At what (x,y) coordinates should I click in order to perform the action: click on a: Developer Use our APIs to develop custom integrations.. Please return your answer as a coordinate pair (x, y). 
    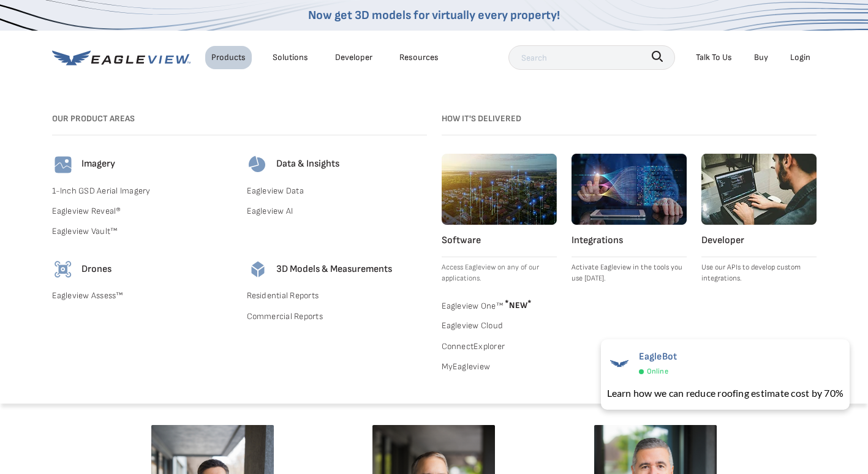
    Looking at the image, I should click on (759, 219).